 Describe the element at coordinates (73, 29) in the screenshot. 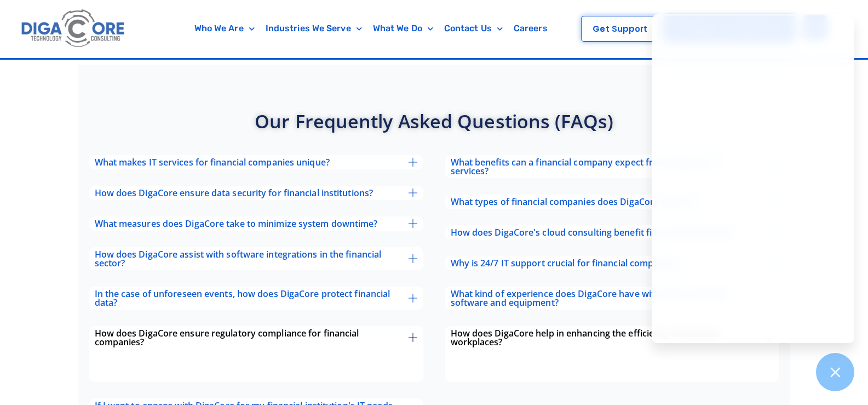

I see `img: Digacore logo 1` at that location.